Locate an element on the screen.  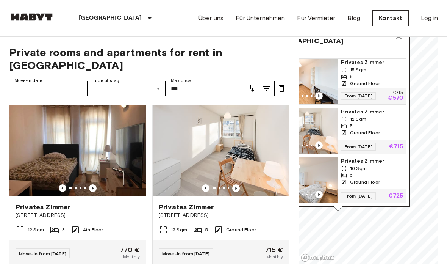
a: Mapbox logo is located at coordinates (317, 257).